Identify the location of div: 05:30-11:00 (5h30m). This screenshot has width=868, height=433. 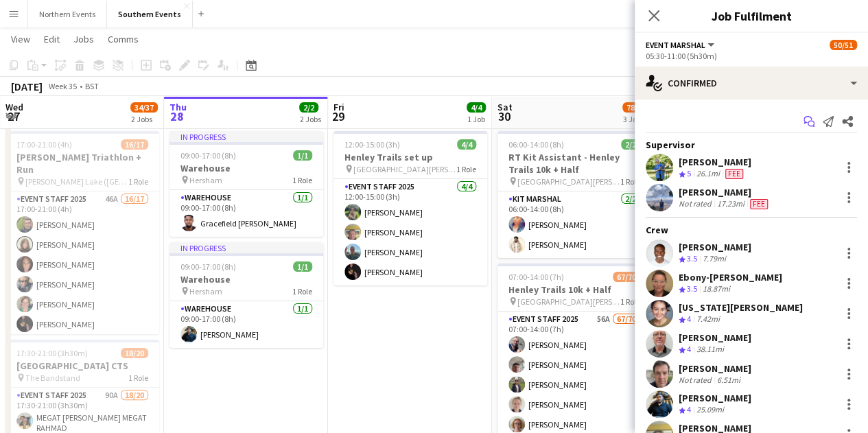
(752, 56).